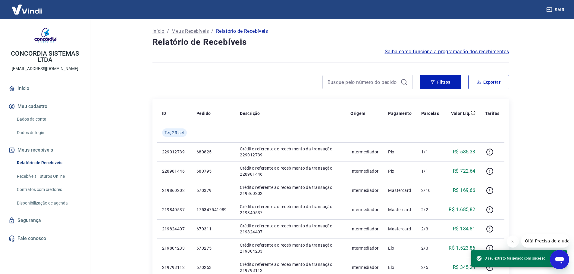 The image size is (574, 274). Describe the element at coordinates (158, 31) in the screenshot. I see `p: Início` at that location.